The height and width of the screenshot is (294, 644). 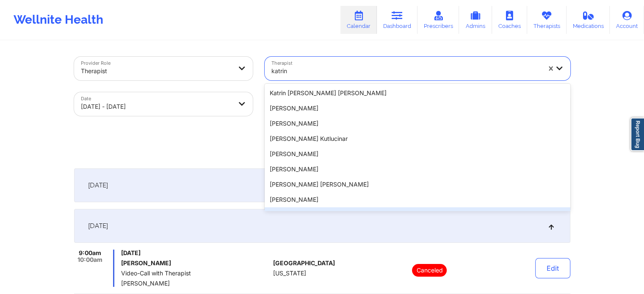 I want to click on a: Account, so click(x=626, y=20).